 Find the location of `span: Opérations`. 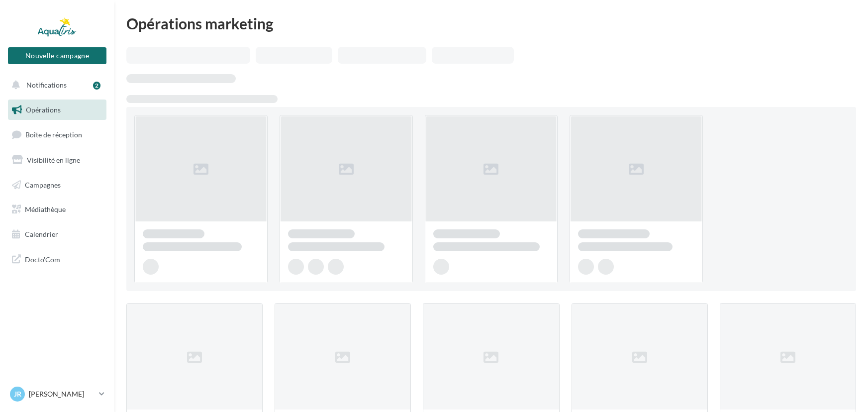

span: Opérations is located at coordinates (43, 110).